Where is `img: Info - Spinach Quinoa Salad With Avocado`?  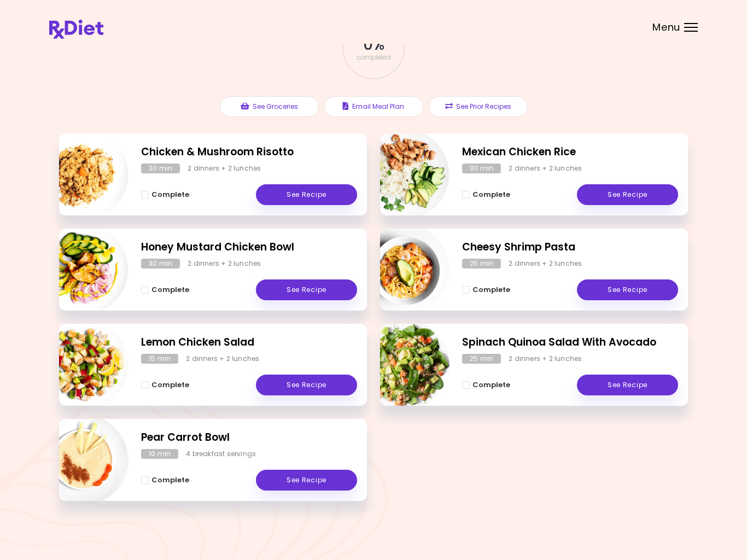
img: Info - Spinach Quinoa Salad With Avocado is located at coordinates (404, 365).